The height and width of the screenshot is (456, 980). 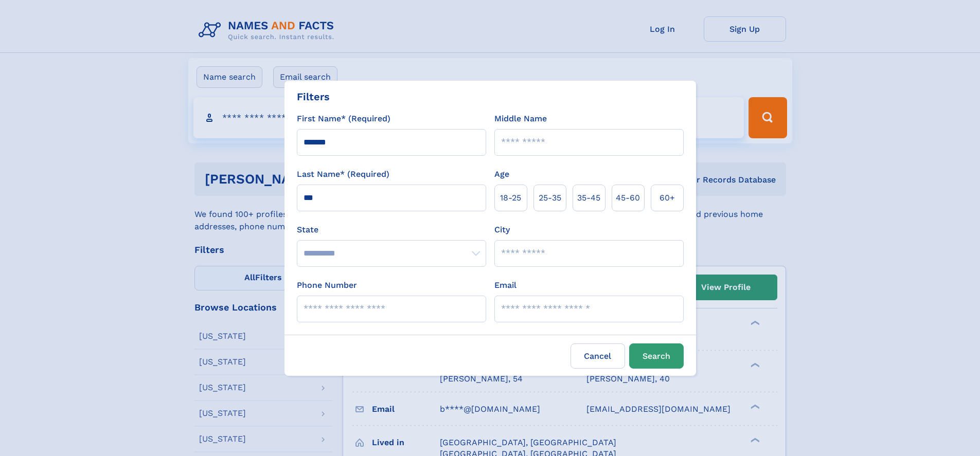 What do you see at coordinates (521, 118) in the screenshot?
I see `label: Middle Name` at bounding box center [521, 118].